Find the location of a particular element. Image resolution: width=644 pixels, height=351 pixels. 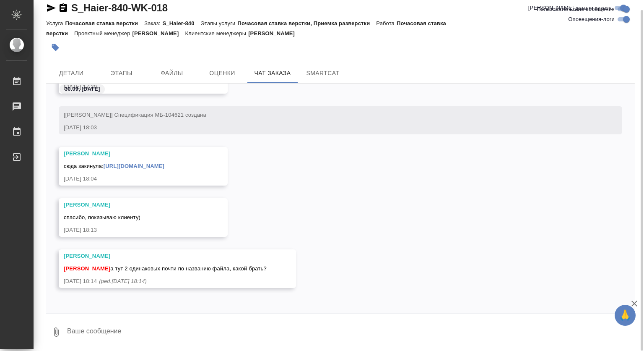

span: Детали is located at coordinates (71, 73).